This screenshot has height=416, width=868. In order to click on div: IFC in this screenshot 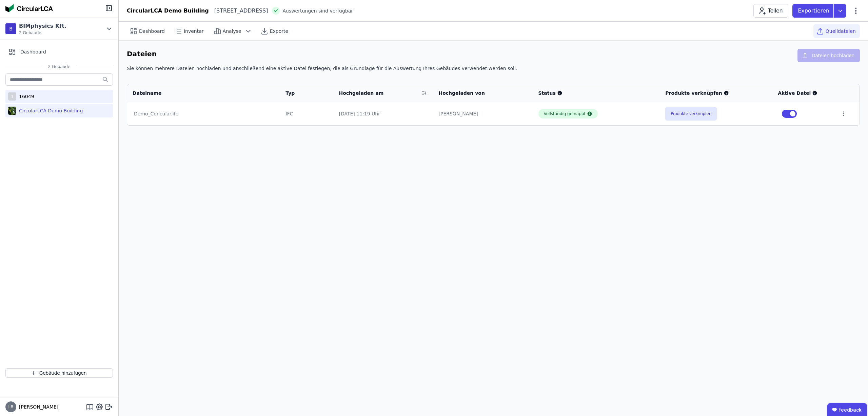, I will do `click(307, 114)`.